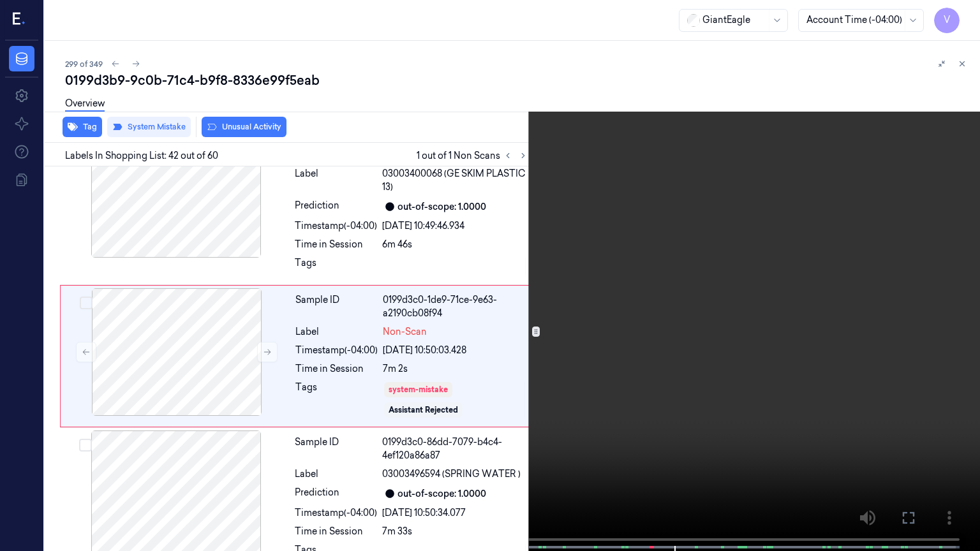 This screenshot has height=551, width=980. I want to click on button: Tag, so click(82, 127).